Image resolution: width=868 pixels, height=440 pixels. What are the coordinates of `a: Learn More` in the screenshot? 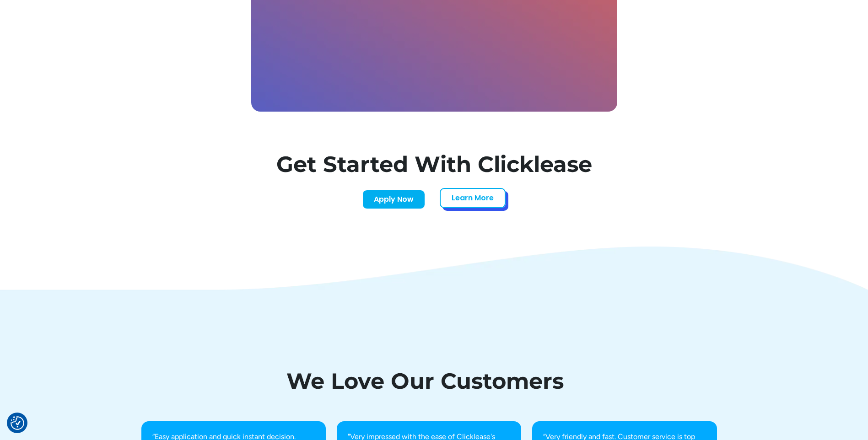 It's located at (473, 198).